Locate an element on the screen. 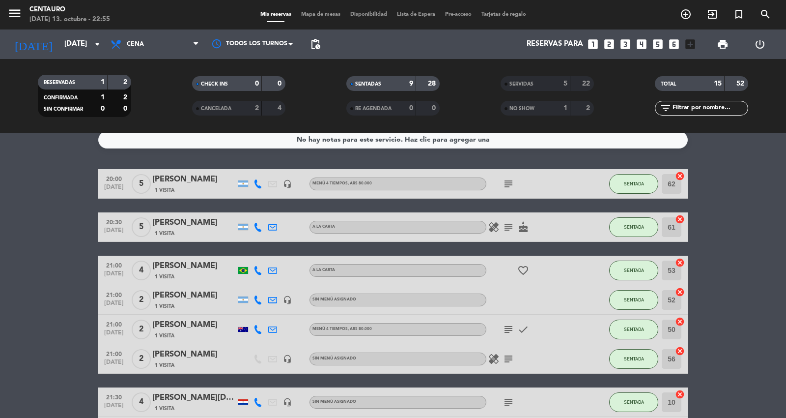 This screenshot has width=786, height=418. span: Lista de Espera is located at coordinates (416, 14).